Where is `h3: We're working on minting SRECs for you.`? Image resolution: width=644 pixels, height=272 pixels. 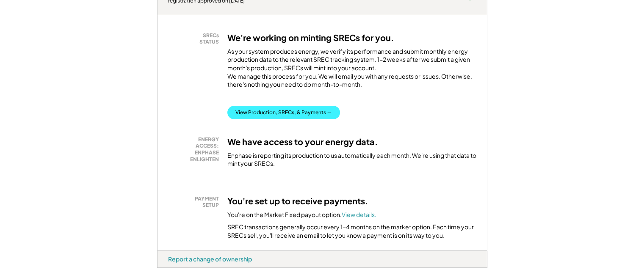 h3: We're working on minting SRECs for you. is located at coordinates (311, 38).